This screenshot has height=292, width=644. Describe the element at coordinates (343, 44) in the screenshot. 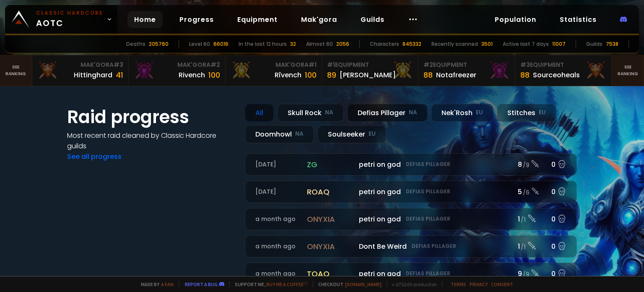

I see `div: 2056` at that location.